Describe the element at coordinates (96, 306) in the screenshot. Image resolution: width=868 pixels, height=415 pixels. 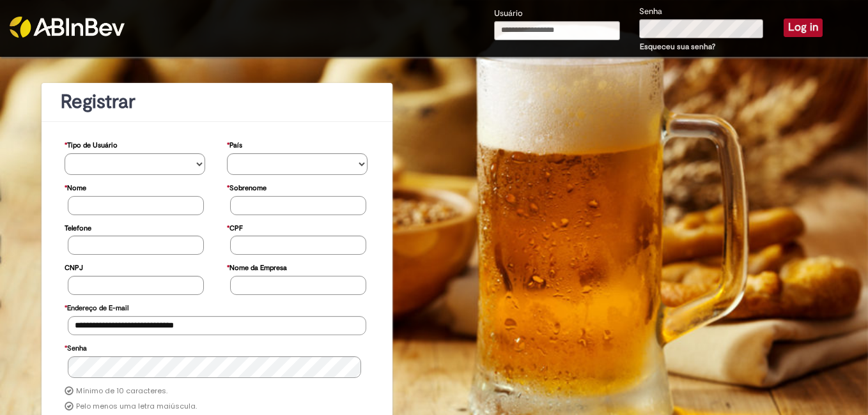
I see `label: Endereço de E-mail` at that location.